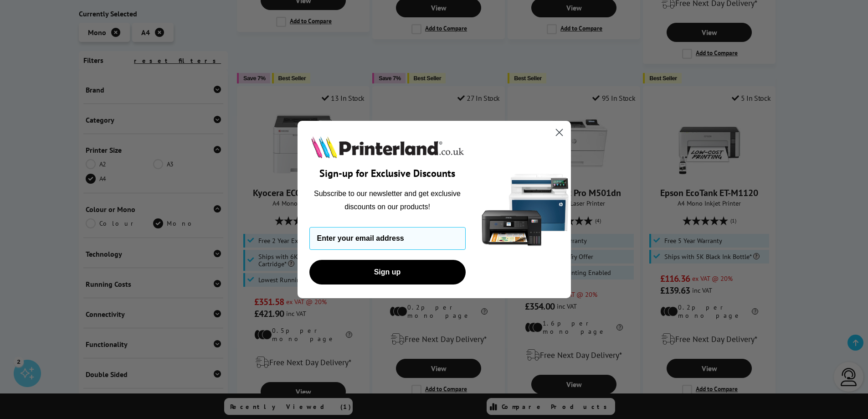  Describe the element at coordinates (387, 147) in the screenshot. I see `img: Printerland.co.uk` at that location.